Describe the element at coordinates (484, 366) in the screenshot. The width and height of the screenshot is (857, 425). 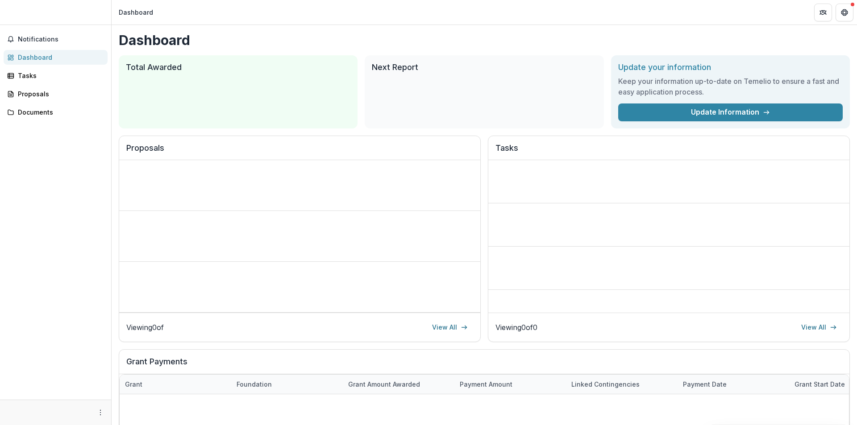
I see `h2: Grant Payments` at that location.